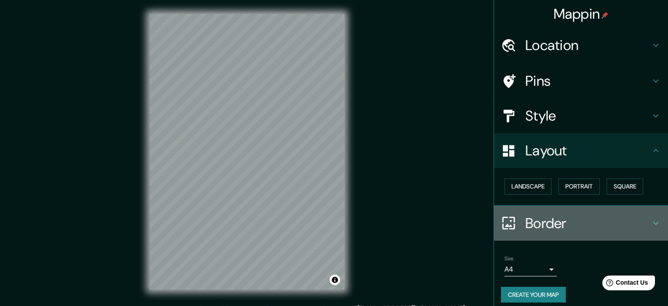 The width and height of the screenshot is (668, 306). What do you see at coordinates (581, 45) in the screenshot?
I see `div: Location` at bounding box center [581, 45].